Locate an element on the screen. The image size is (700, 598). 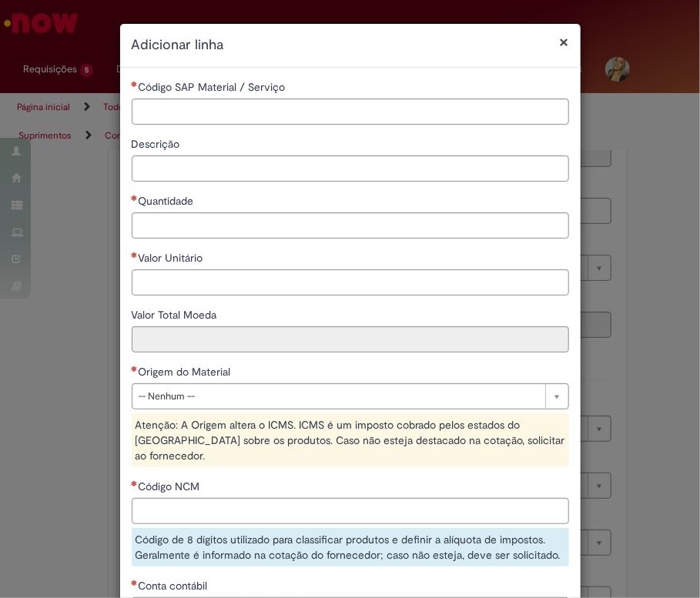
div: Código de 8 dígitos utilizado para classificar produtos e definir a alíquota de impostos. Geralme... is located at coordinates (350, 547).